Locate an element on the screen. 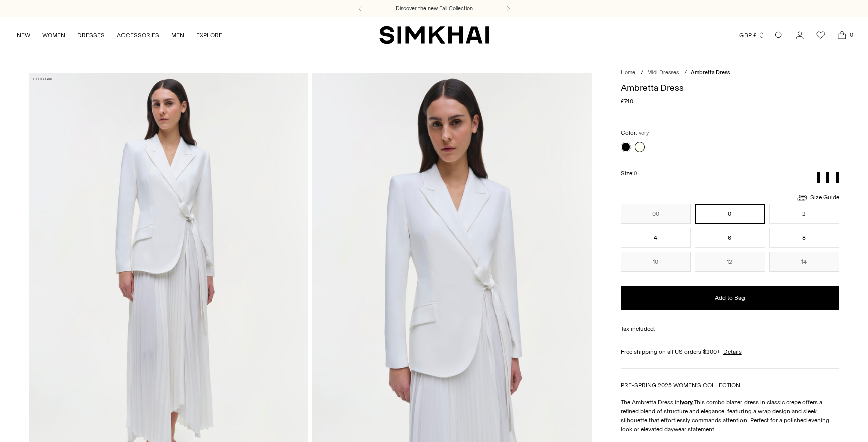  a: Midi Dresses is located at coordinates (663, 72).